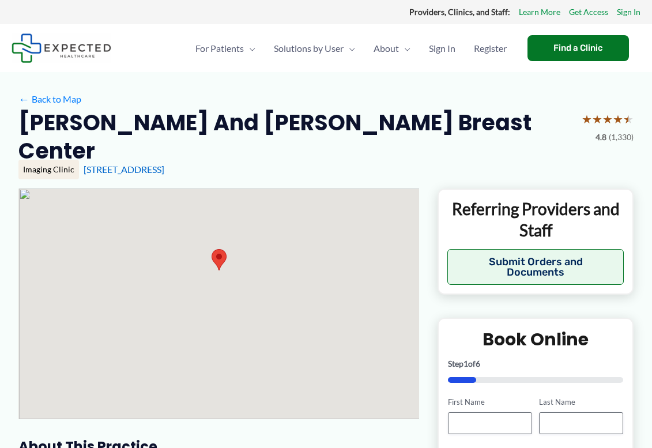 Image resolution: width=652 pixels, height=448 pixels. What do you see at coordinates (536, 364) in the screenshot?
I see `p: Step of` at bounding box center [536, 364].